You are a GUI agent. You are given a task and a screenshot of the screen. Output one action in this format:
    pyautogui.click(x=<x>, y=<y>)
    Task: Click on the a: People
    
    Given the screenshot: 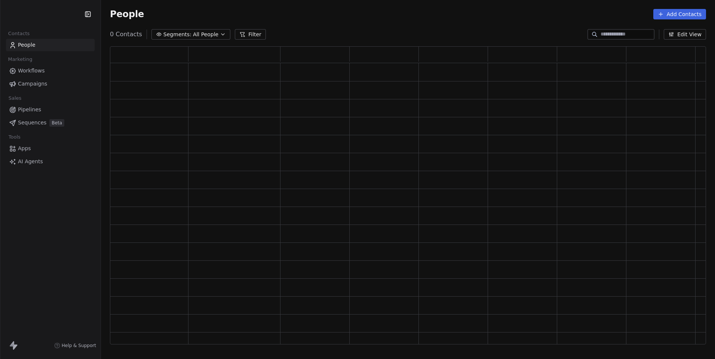 What is the action you would take?
    pyautogui.click(x=50, y=45)
    